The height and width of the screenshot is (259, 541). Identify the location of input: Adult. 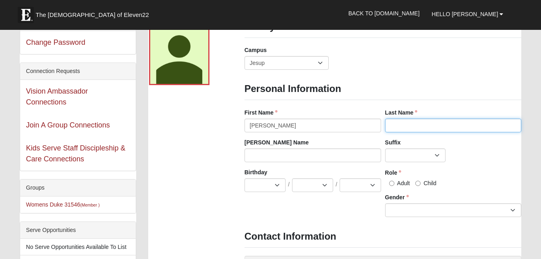
(392, 183).